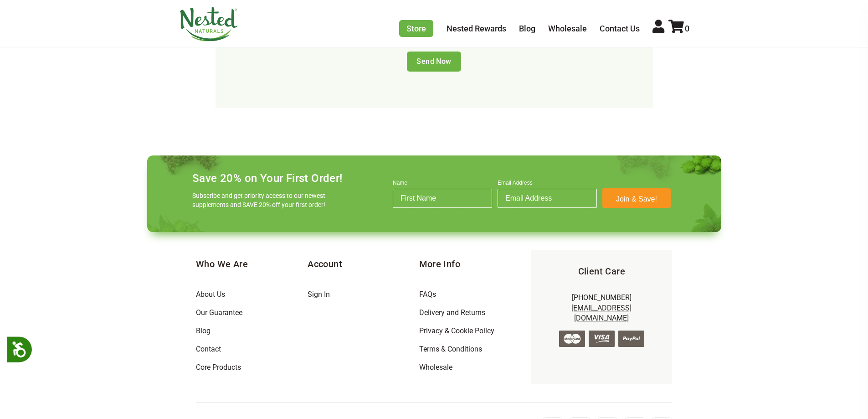  I want to click on span: 0, so click(687, 29).